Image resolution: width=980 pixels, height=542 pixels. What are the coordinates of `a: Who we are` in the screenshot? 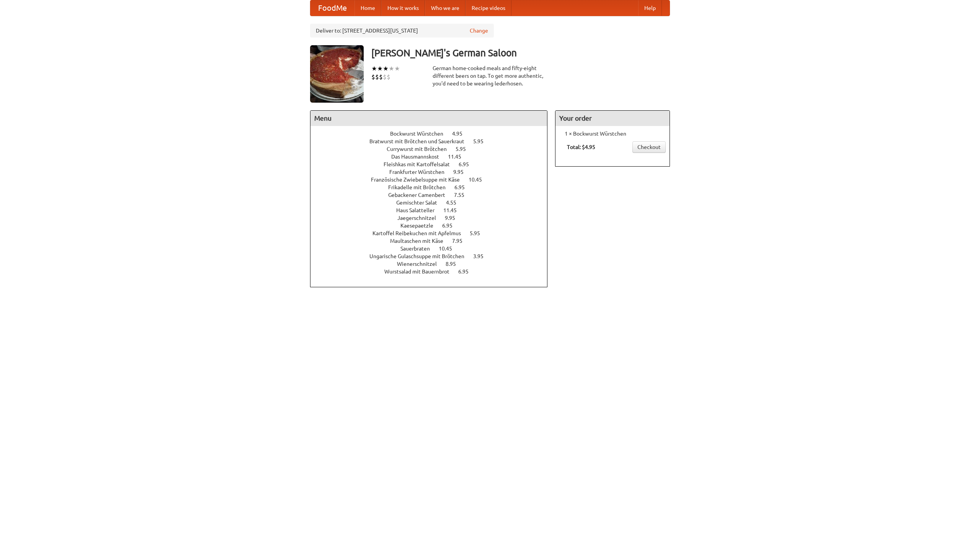 It's located at (445, 8).